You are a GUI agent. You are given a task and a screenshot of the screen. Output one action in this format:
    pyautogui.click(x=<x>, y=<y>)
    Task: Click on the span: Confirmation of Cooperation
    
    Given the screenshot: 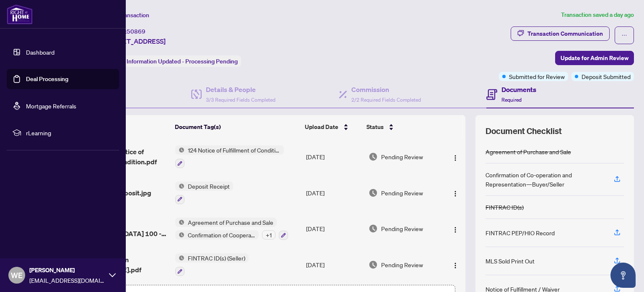 What is the action you would take?
    pyautogui.click(x=221, y=235)
    